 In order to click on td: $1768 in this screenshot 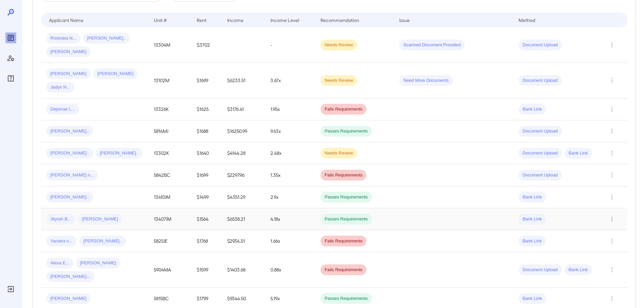, I will do `click(207, 241)`.